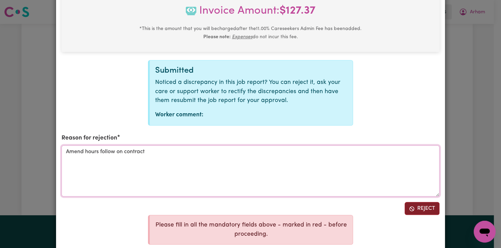 The width and height of the screenshot is (501, 248). I want to click on span: Invoice Amount:, so click(250, 14).